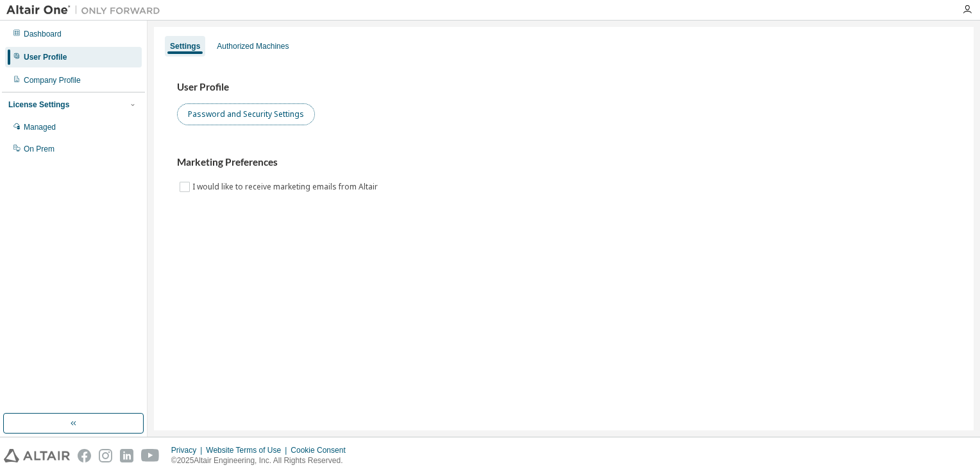  I want to click on div: On Prem, so click(39, 149).